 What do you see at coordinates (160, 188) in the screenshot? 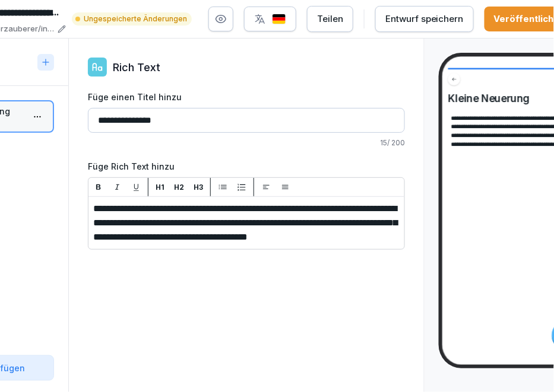
I see `p: H1` at bounding box center [160, 188].